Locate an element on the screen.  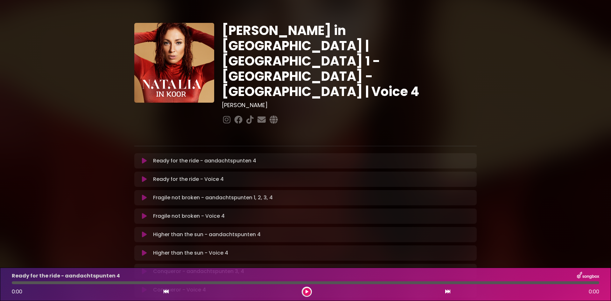
img: songbox-logo-white.png is located at coordinates (588, 276).